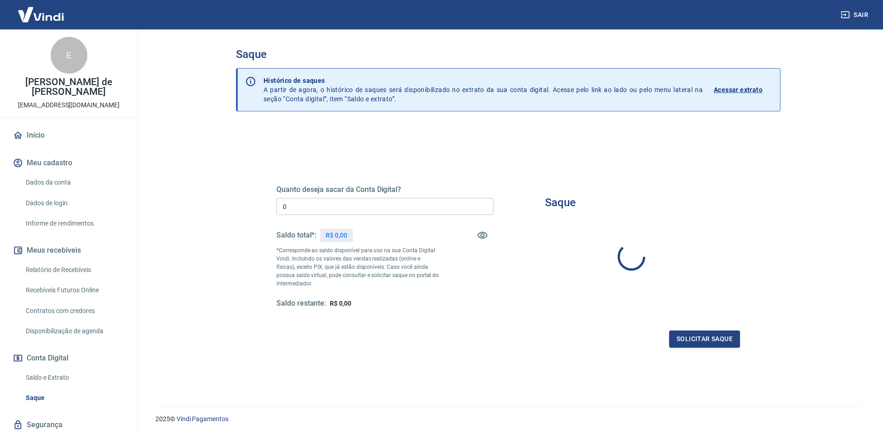  What do you see at coordinates (41, 14) in the screenshot?
I see `img: Vindi` at bounding box center [41, 14].